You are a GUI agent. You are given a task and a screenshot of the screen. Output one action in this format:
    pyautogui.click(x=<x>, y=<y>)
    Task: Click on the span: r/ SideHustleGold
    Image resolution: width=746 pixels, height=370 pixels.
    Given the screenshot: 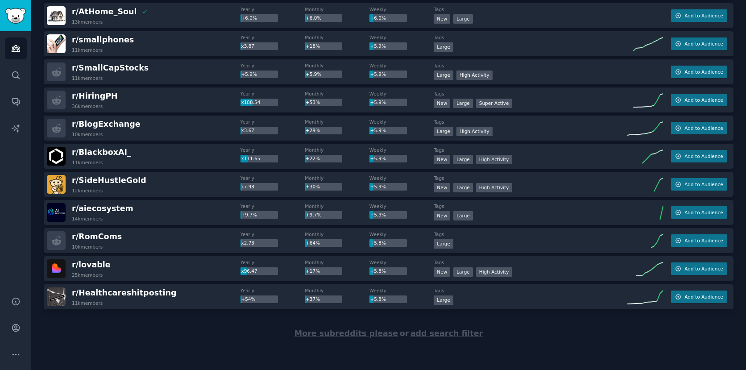 What is the action you would take?
    pyautogui.click(x=109, y=180)
    